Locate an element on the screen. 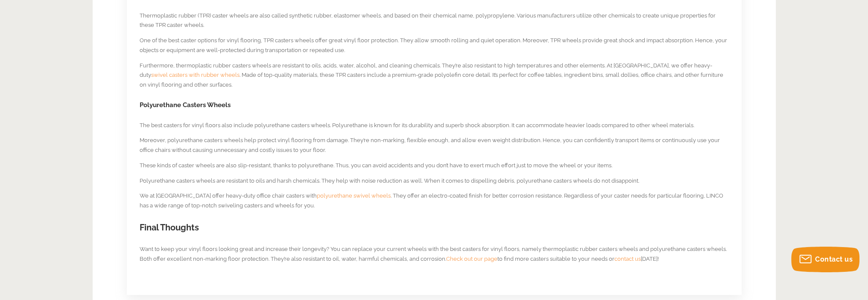  p: Want to keep your vinyl floors looking great and increase their longevity? You can replace your c... is located at coordinates (434, 254).